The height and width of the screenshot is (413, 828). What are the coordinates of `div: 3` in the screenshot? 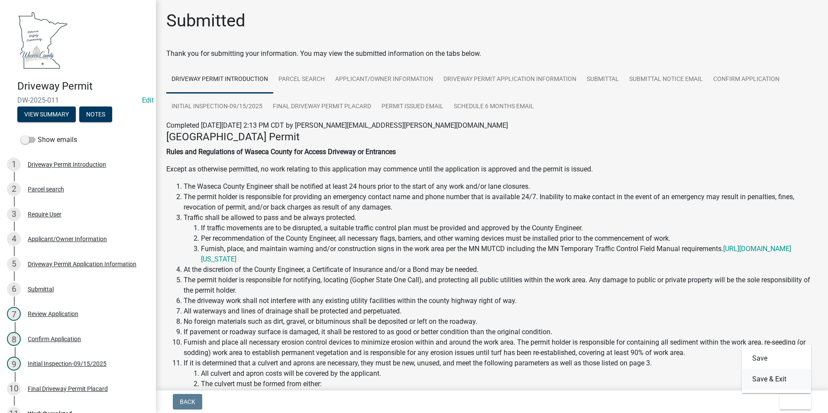 It's located at (14, 214).